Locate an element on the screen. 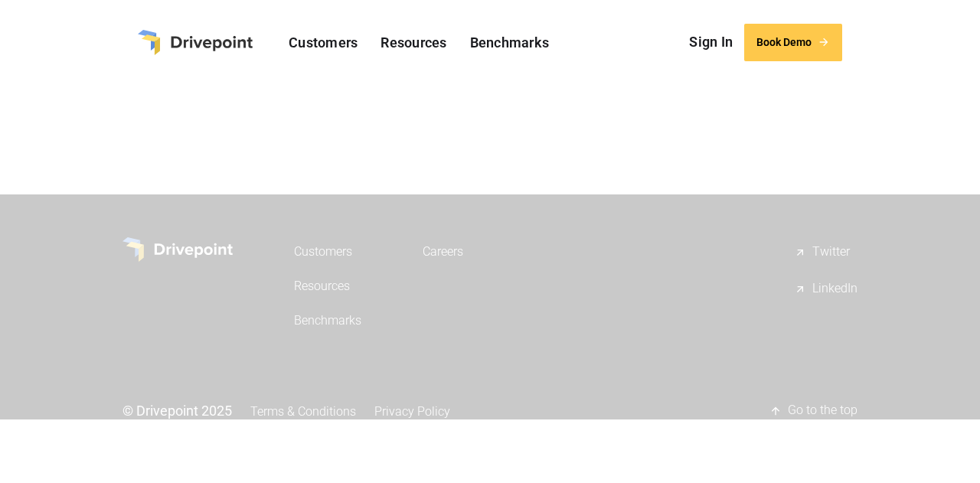  a: Book Demo is located at coordinates (793, 42).